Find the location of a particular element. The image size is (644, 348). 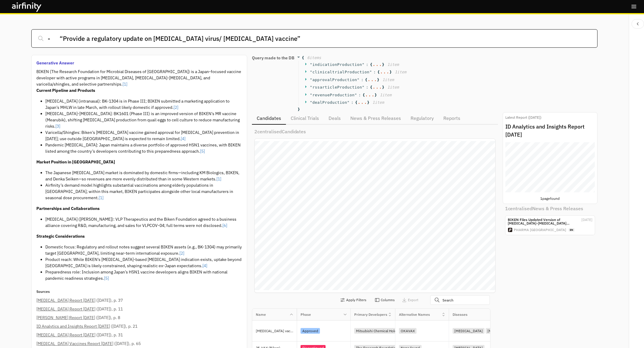

div: Phase is located at coordinates (306, 314).